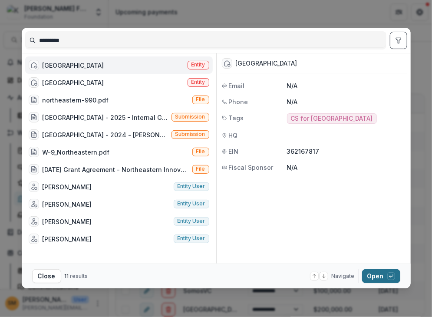  I want to click on span: Fiscal Sponsor, so click(251, 167).